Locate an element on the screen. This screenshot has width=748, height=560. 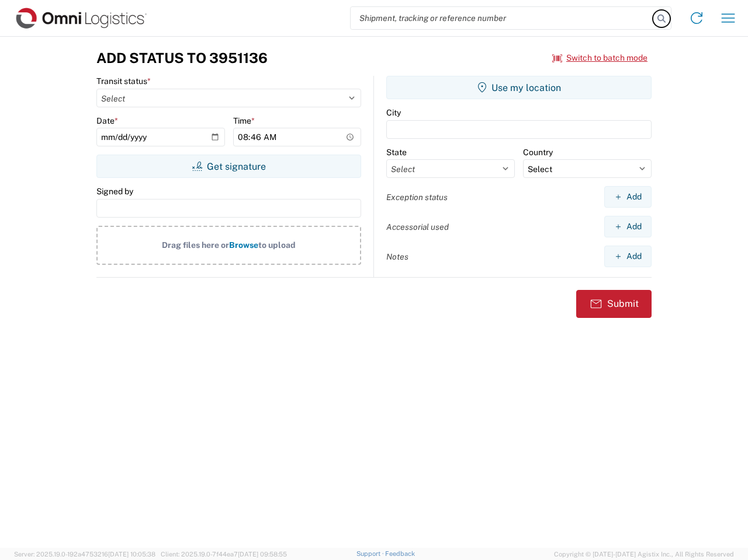
span: Browse is located at coordinates (244, 245).